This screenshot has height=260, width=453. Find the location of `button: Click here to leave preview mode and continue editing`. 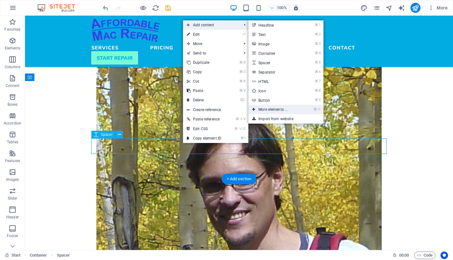

button: Click here to leave preview mode and continue editing is located at coordinates (143, 8).